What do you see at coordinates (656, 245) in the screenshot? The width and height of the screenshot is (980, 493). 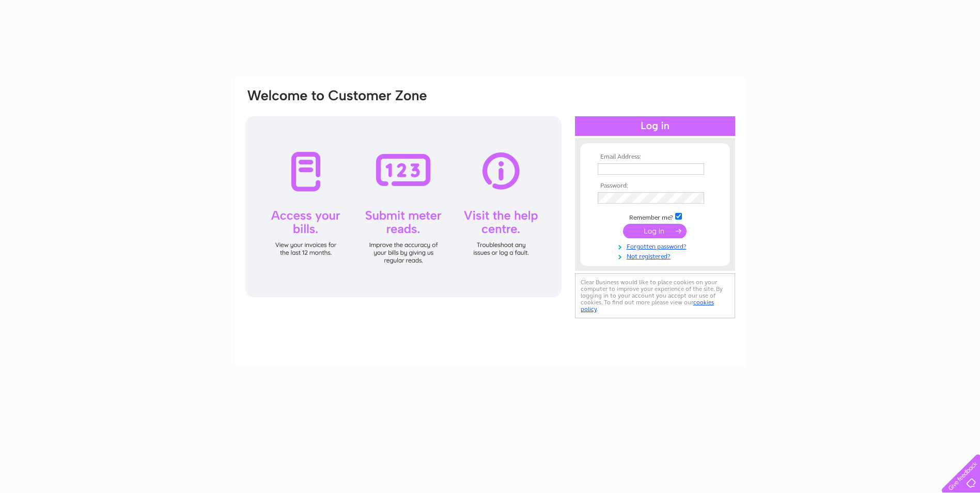 I see `a: Forgotten password?` at bounding box center [656, 245].